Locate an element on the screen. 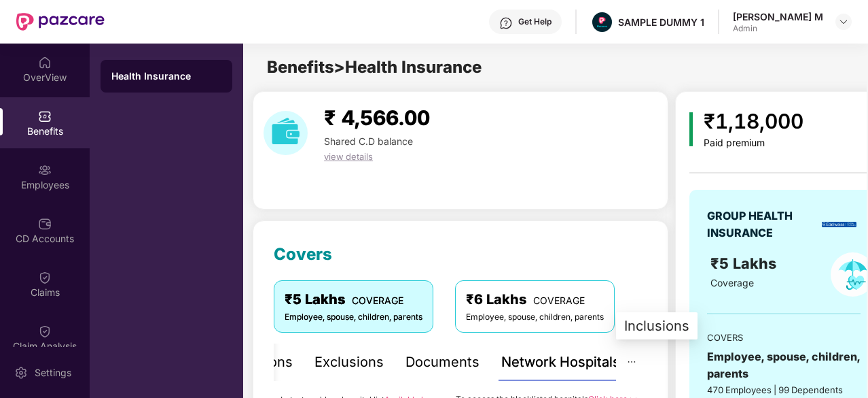  img: New Pazcare Logo is located at coordinates (61, 22).